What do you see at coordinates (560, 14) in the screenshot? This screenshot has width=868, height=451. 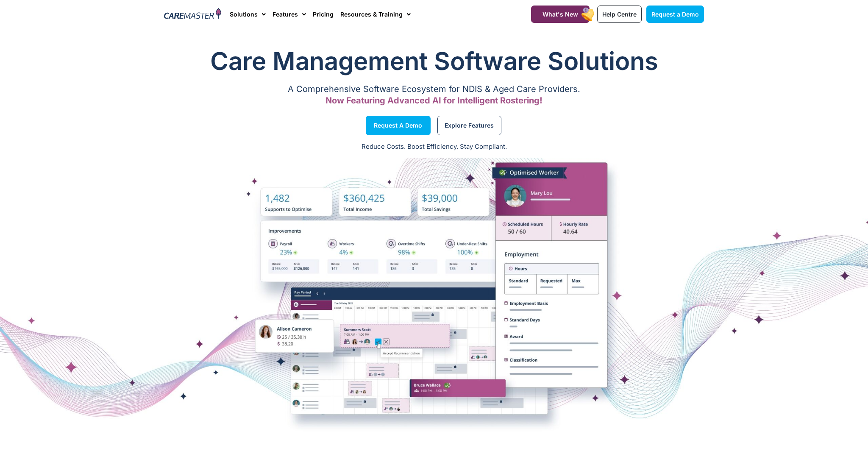 I see `span: What's New` at bounding box center [560, 14].